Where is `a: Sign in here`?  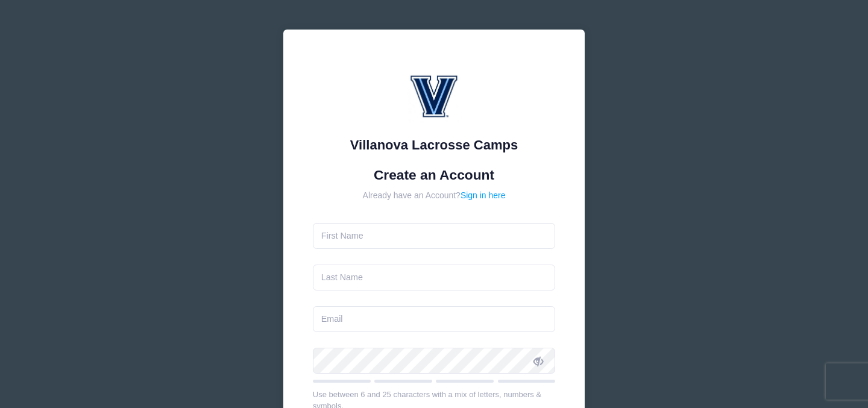 a: Sign in here is located at coordinates (483, 195).